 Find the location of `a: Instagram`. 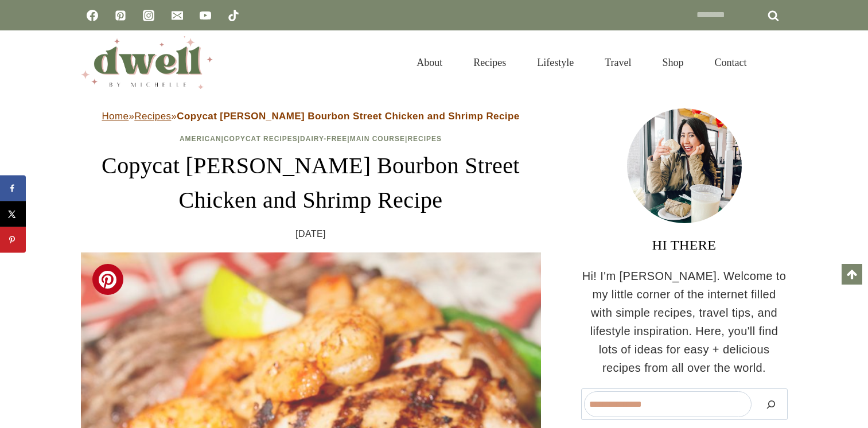

a: Instagram is located at coordinates (148, 15).